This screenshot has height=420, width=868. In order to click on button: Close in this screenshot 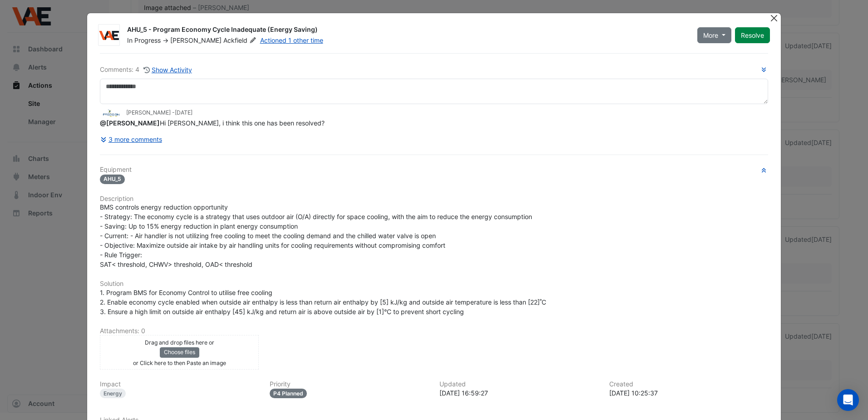, I will do `click(774, 18)`.